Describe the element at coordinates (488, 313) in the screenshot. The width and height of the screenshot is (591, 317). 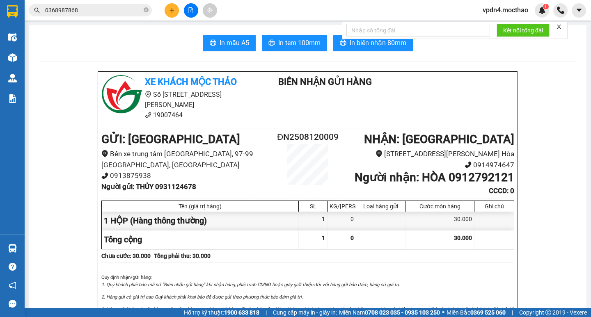
I see `strong: 0369 525 060` at that location.